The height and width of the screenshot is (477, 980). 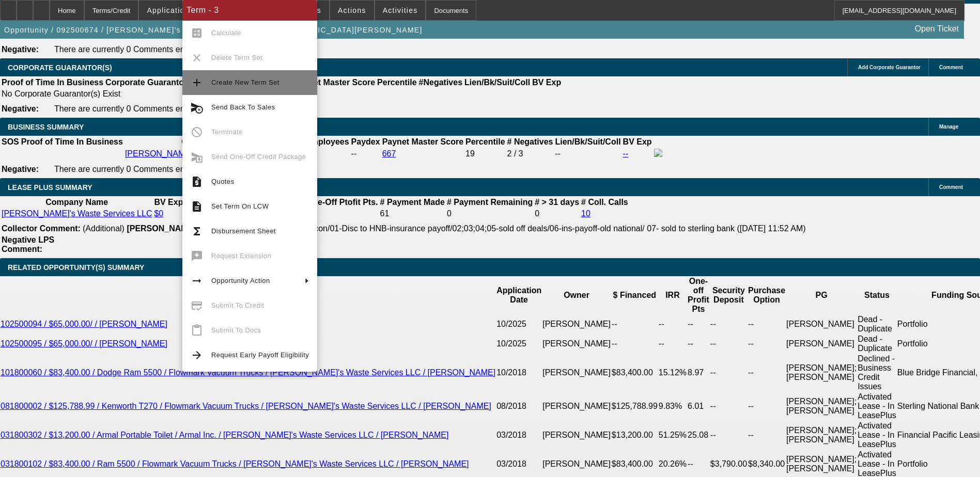 What do you see at coordinates (41, 228) in the screenshot?
I see `b: Collector Comment:` at bounding box center [41, 228].